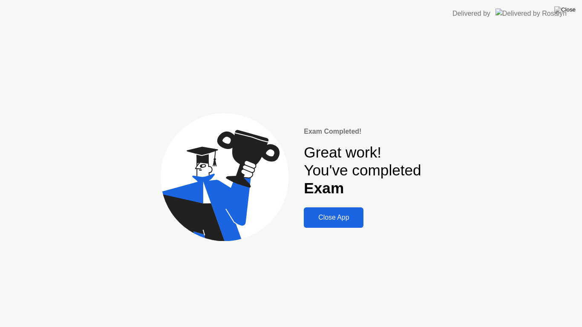 The width and height of the screenshot is (582, 327). I want to click on b: Exam, so click(324, 188).